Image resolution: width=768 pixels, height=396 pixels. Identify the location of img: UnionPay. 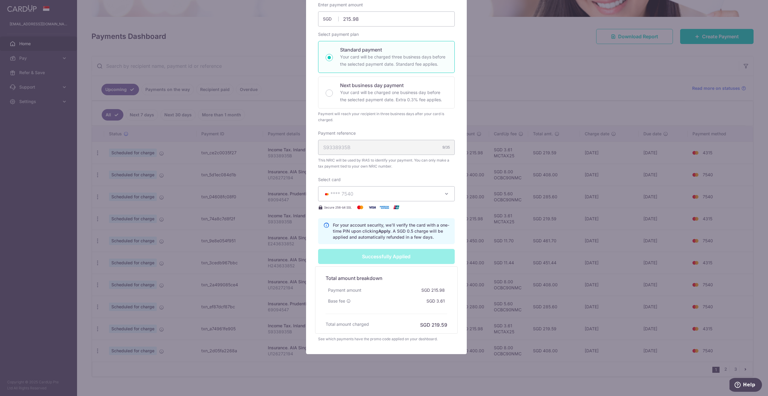
(397, 207).